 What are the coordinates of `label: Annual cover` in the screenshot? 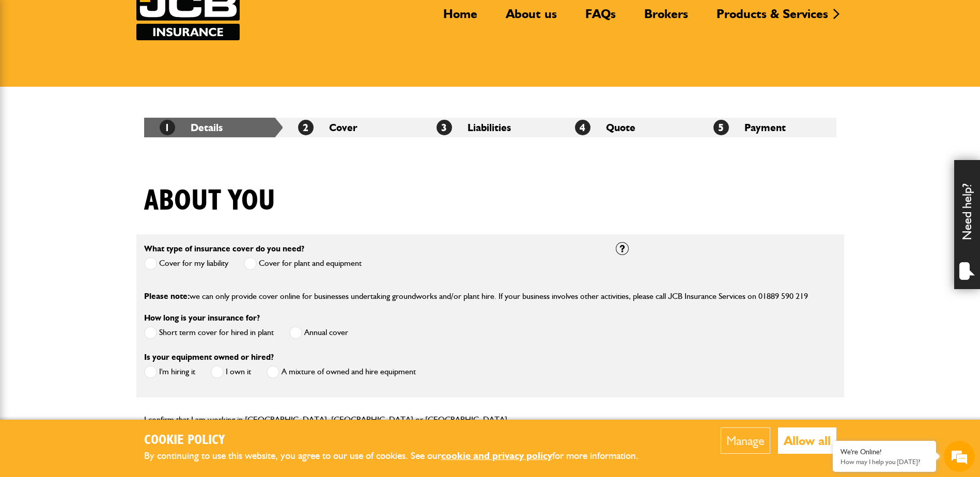 It's located at (319, 333).